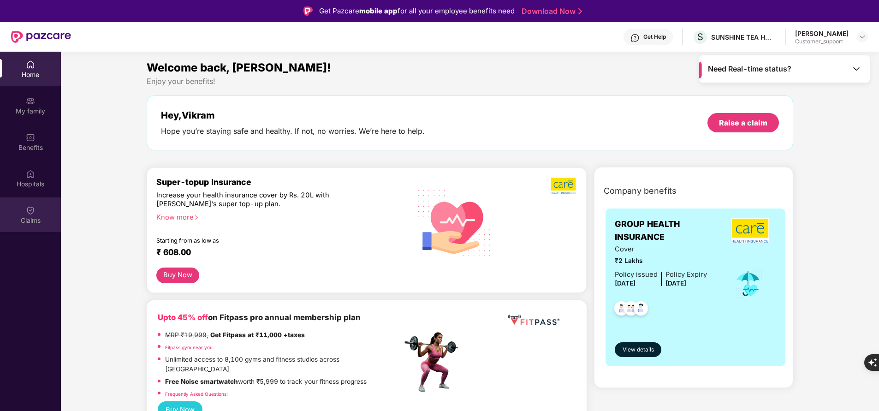  I want to click on span: View details, so click(639, 350).